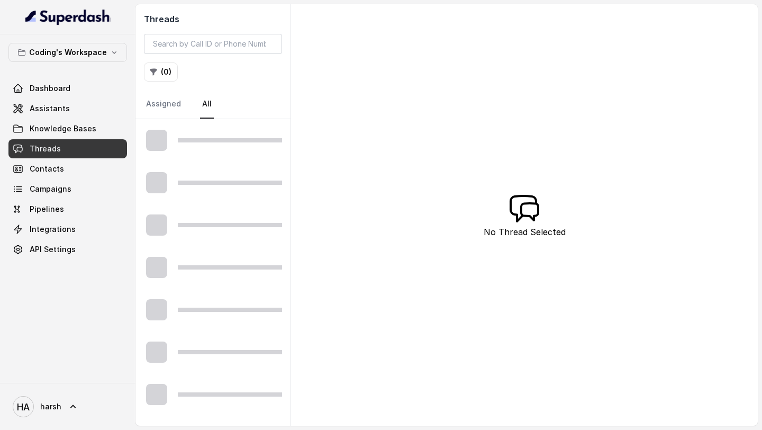 This screenshot has height=430, width=762. What do you see at coordinates (52, 229) in the screenshot?
I see `span: Integrations` at bounding box center [52, 229].